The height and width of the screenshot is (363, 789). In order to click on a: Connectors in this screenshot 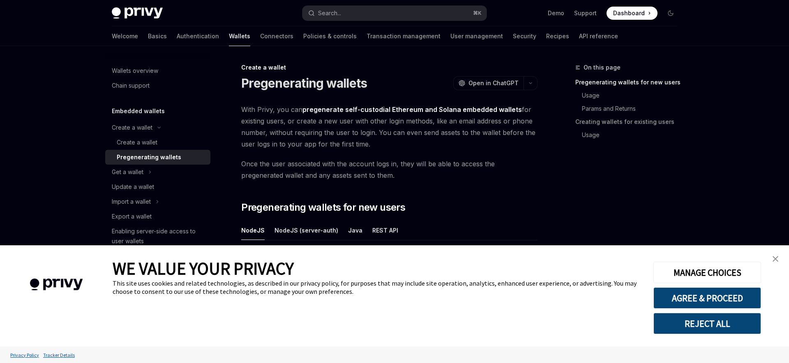, I will do `click(277, 36)`.